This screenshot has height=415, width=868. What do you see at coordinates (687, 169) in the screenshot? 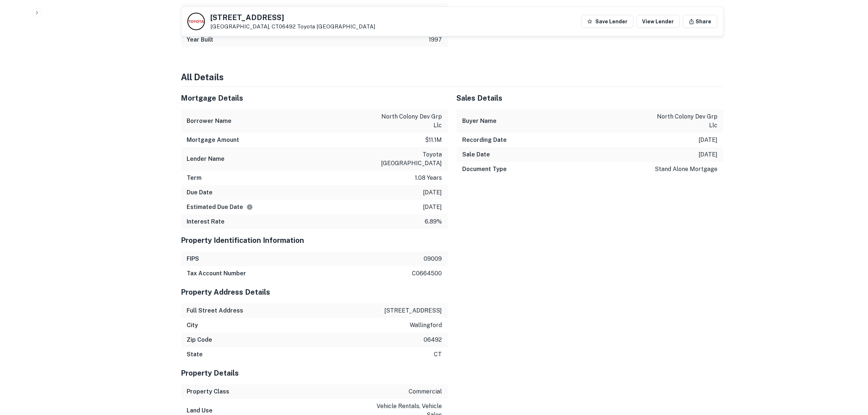
I see `p: stand alone mortgage` at bounding box center [687, 169].